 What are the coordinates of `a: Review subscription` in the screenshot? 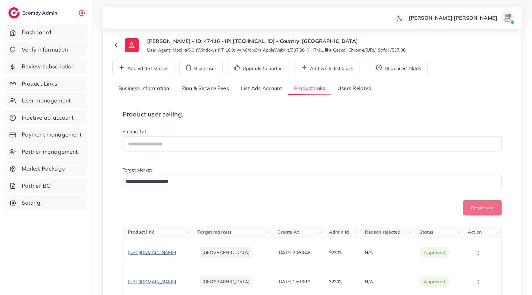 It's located at (46, 66).